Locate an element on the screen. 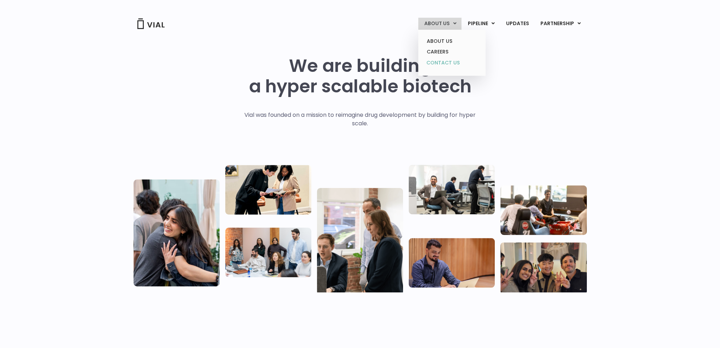  img: Man working at a computer is located at coordinates (452, 263).